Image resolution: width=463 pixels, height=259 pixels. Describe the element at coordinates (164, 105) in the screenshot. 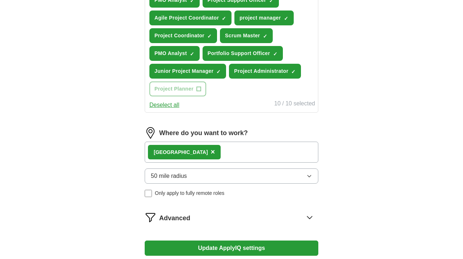

I see `button: Deselect all` at that location.